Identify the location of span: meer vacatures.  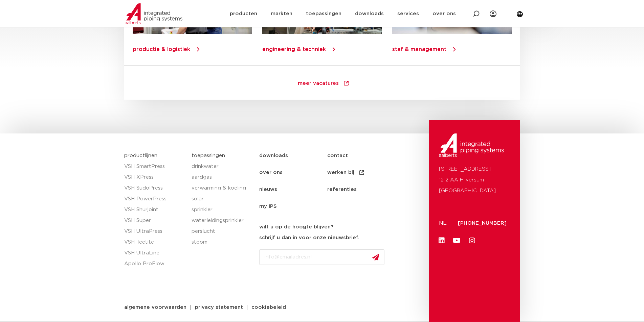
(318, 84).